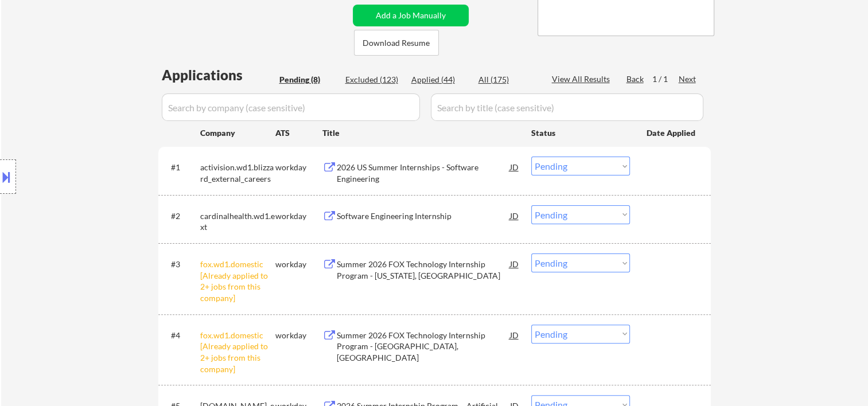  What do you see at coordinates (308, 80) in the screenshot?
I see `div: Pending (8)` at bounding box center [308, 80].